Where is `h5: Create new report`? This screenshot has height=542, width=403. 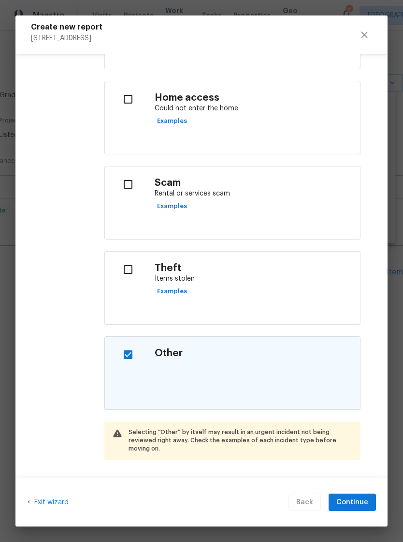
h5: Create new report is located at coordinates (67, 27).